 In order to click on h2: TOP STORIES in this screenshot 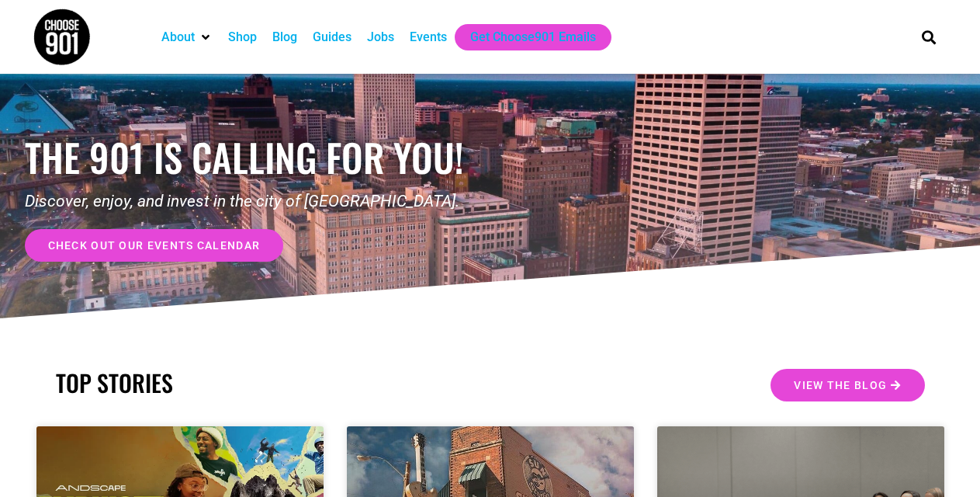, I will do `click(270, 383)`.